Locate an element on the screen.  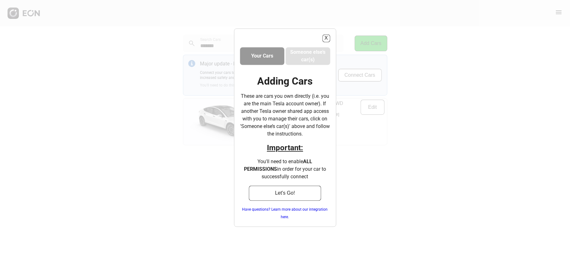
h3: Someone else’s car(s) is located at coordinates (308, 56).